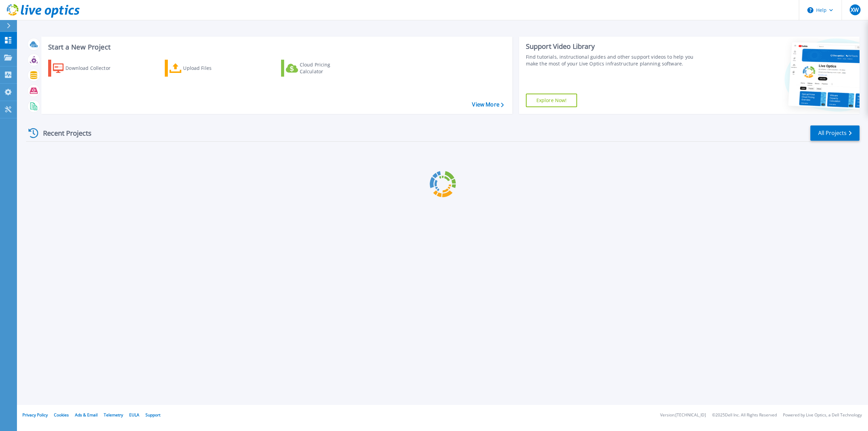 The width and height of the screenshot is (868, 431). I want to click on a: Explore Now!, so click(552, 101).